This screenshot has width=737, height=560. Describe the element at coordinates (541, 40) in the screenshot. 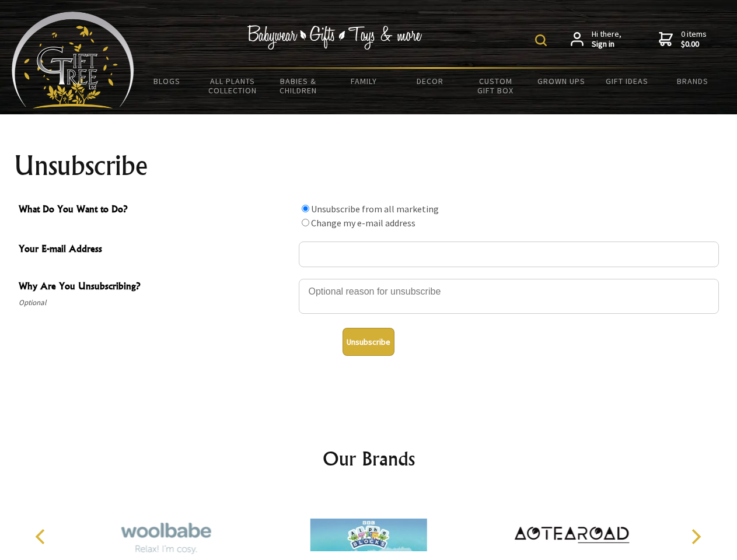

I see `img: product search` at that location.